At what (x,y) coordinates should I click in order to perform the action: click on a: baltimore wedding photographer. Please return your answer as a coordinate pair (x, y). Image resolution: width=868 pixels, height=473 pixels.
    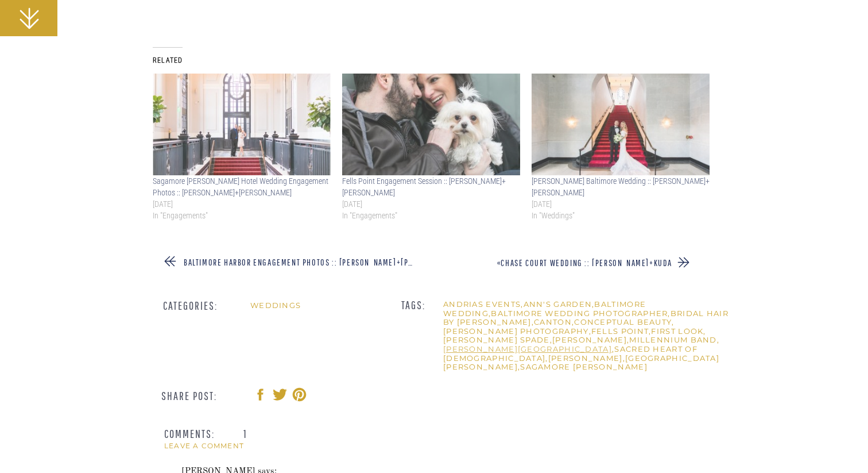
    Looking at the image, I should click on (579, 313).